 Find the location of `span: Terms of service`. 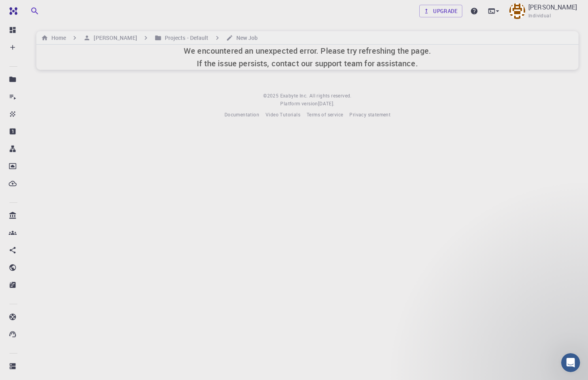

span: Terms of service is located at coordinates (325, 114).